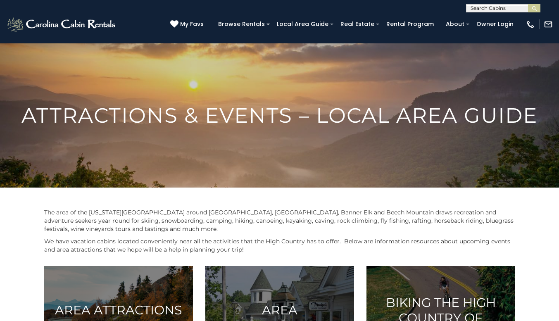  Describe the element at coordinates (188, 24) in the screenshot. I see `a: My Favs` at that location.